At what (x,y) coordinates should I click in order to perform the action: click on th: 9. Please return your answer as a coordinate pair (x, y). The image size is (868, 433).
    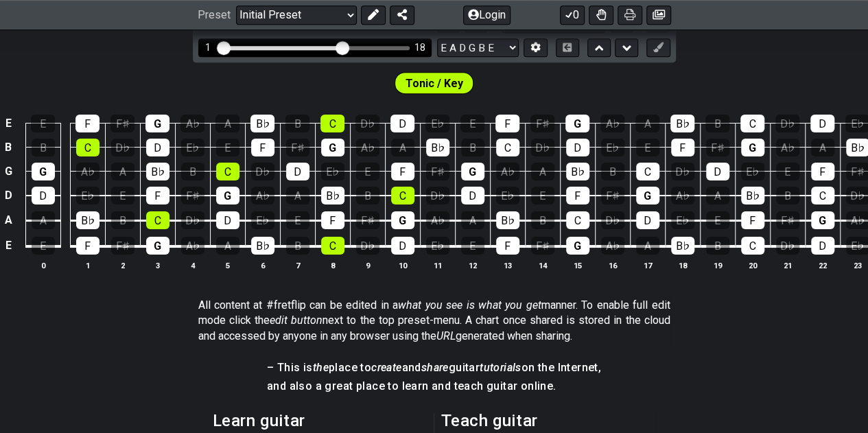
    Looking at the image, I should click on (367, 265).